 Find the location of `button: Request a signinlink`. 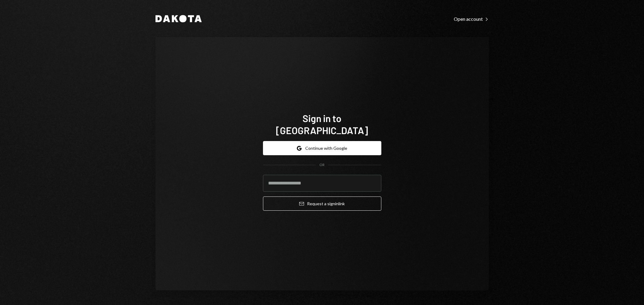

button: Request a signinlink is located at coordinates (322, 204).